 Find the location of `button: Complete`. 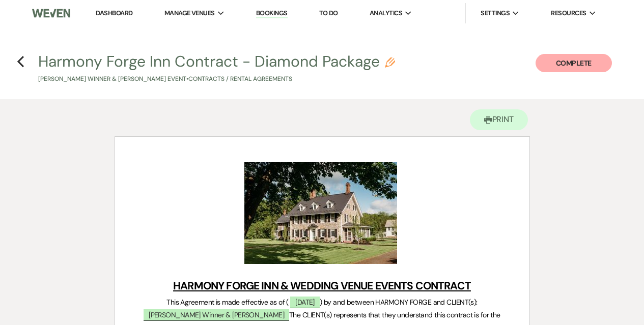

button: Complete is located at coordinates (573, 63).